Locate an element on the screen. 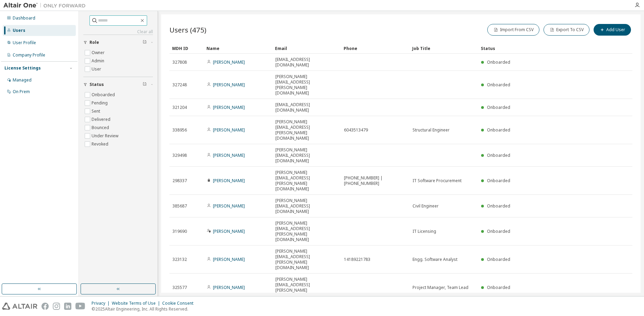 The height and width of the screenshot is (316, 644). span: 6043513479 is located at coordinates (356, 130).